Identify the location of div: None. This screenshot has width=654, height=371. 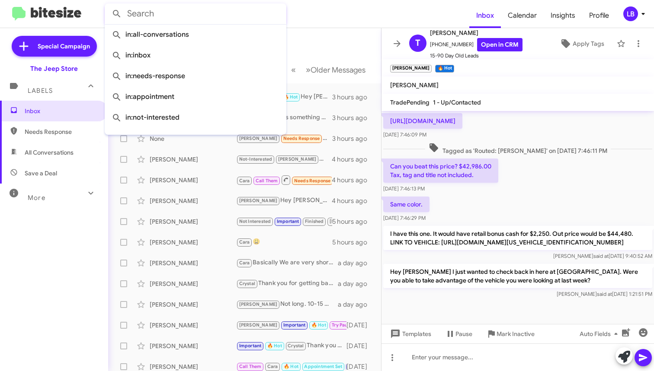
(193, 139).